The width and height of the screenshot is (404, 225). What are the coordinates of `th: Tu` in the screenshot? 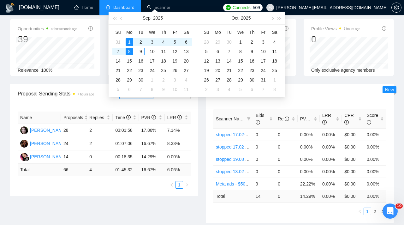 It's located at (141, 32).